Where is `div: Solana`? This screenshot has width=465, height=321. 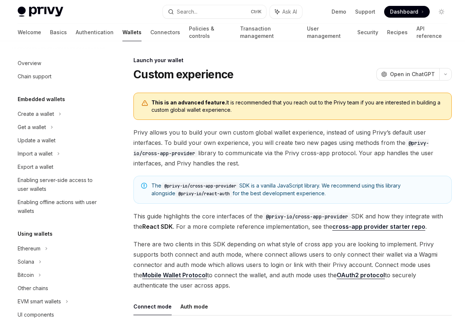
div: Solana is located at coordinates (26, 262).